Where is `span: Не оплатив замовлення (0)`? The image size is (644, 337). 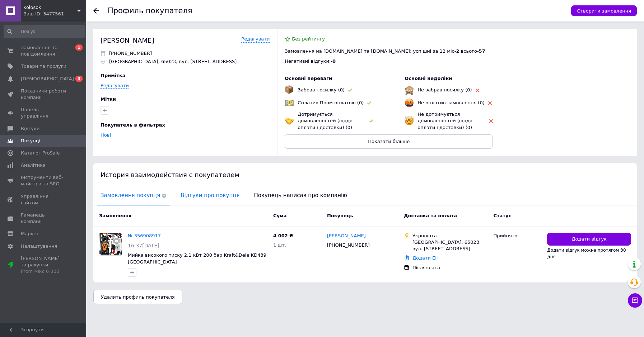 span: Не оплатив замовлення (0) is located at coordinates (451, 103).